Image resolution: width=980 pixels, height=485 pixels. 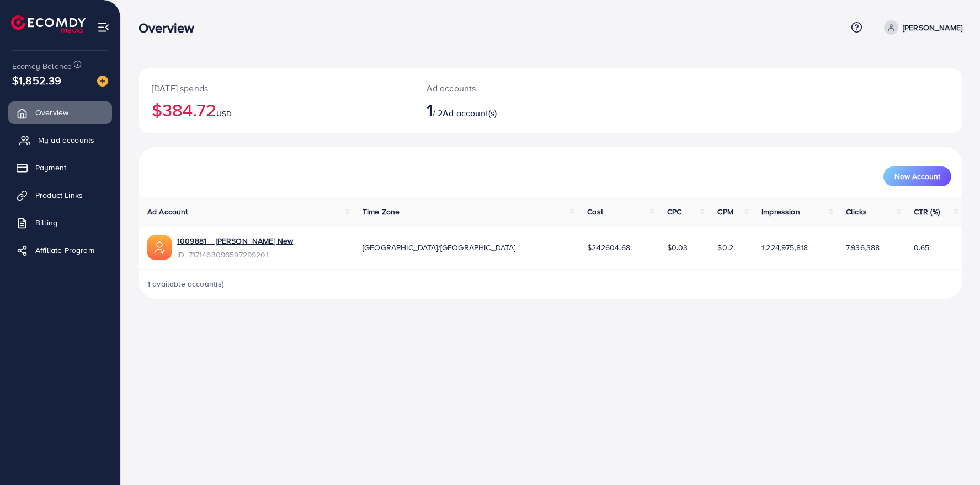 I want to click on img: menu, so click(x=103, y=27).